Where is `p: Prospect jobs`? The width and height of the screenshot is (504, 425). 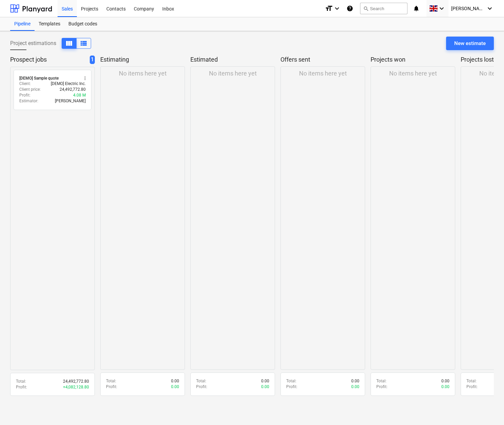
p: Prospect jobs is located at coordinates (49, 60).